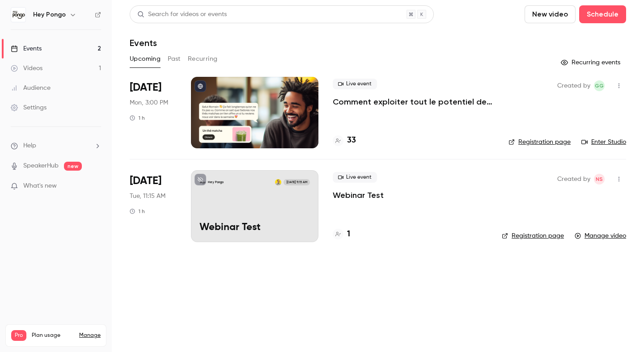 The image size is (644, 352). Describe the element at coordinates (413, 102) in the screenshot. I see `a: Comment exploiter tout le potentiel de Pongo pour générer plus de revenus ?` at that location.